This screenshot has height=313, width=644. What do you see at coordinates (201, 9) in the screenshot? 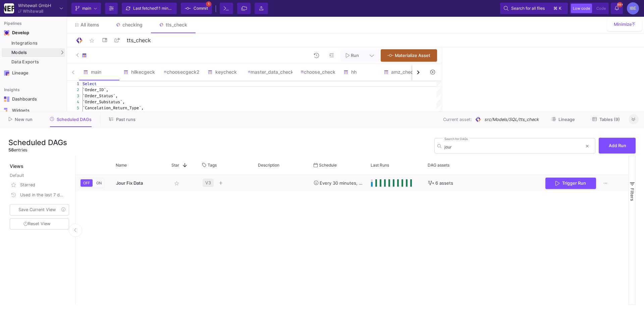
I see `span: Commit` at bounding box center [201, 9].